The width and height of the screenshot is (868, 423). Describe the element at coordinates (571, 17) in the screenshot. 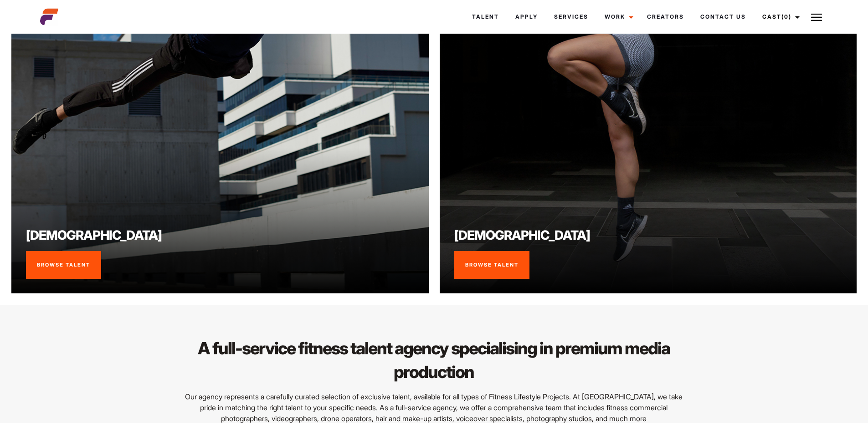

I see `a: Services` at that location.